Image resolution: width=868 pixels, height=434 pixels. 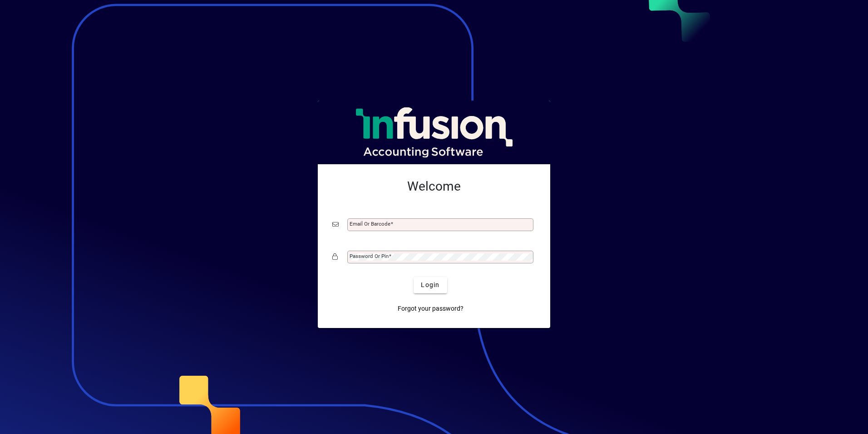 What do you see at coordinates (430, 284) in the screenshot?
I see `span: Login` at bounding box center [430, 284].